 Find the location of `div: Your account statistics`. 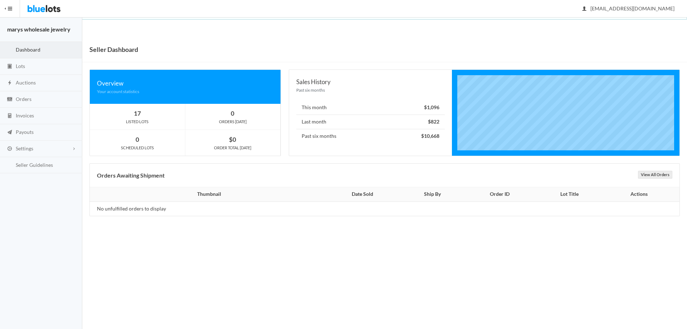

div: Your account statistics is located at coordinates (185, 91).